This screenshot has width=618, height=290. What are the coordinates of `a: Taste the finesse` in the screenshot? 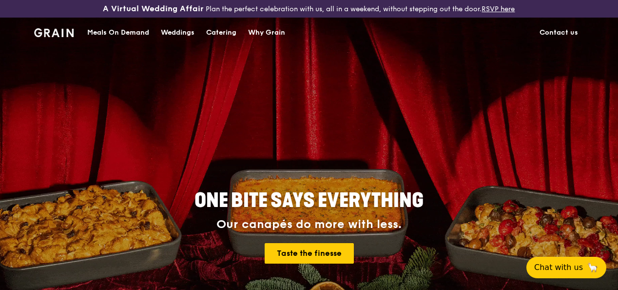 It's located at (309, 253).